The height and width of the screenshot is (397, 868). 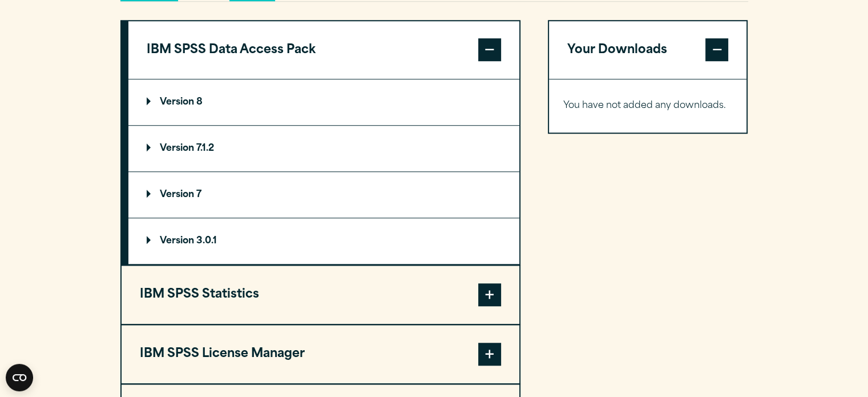 What do you see at coordinates (323, 171) in the screenshot?
I see `div: IBM SPSS Data Access Pack` at bounding box center [323, 171].